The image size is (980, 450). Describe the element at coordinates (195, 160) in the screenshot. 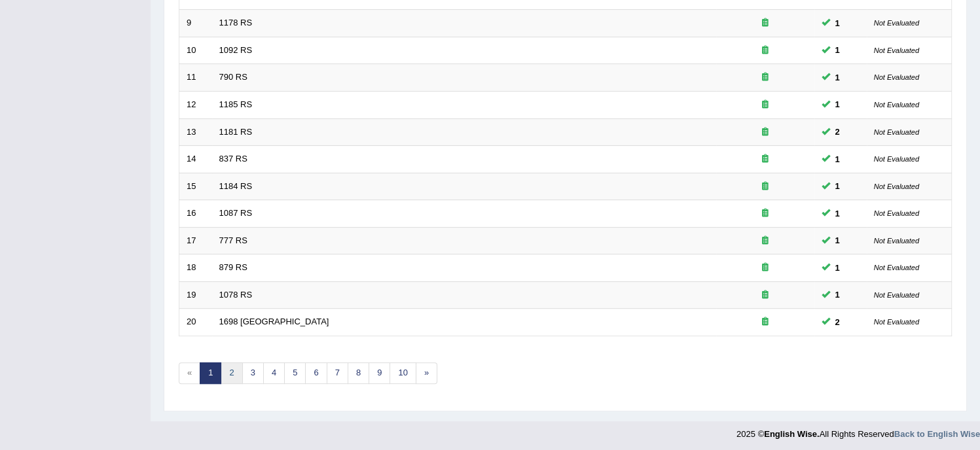

I see `td: 14` at that location.